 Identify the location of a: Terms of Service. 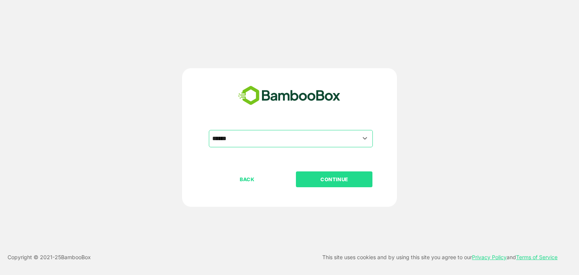
(537, 257).